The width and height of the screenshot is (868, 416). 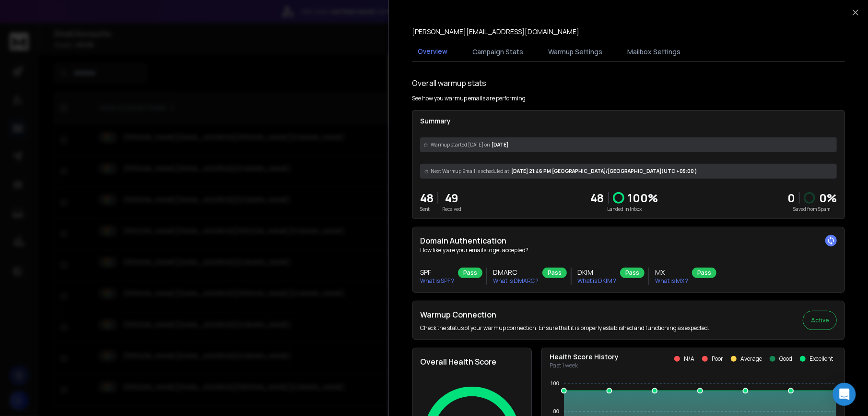 What do you see at coordinates (470, 171) in the screenshot?
I see `span: Next Warmup Email is scheduled at` at bounding box center [470, 171].